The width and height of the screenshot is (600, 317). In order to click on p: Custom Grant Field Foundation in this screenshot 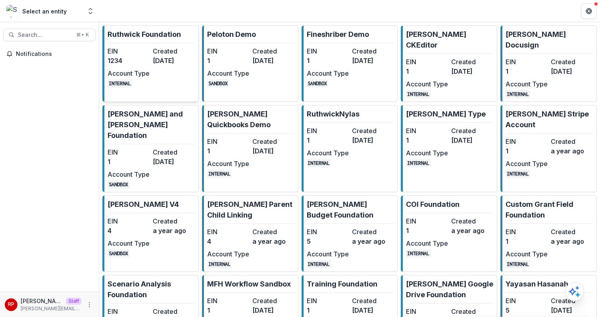, I will do `click(549, 210)`.